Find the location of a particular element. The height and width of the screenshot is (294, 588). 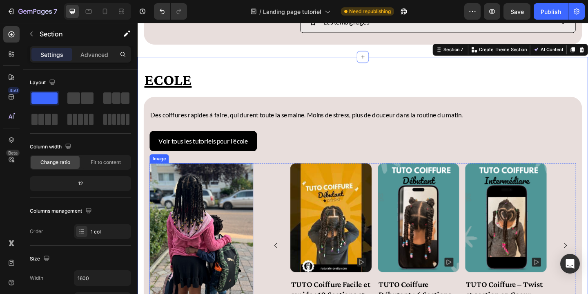

div: 450 is located at coordinates (13, 90).